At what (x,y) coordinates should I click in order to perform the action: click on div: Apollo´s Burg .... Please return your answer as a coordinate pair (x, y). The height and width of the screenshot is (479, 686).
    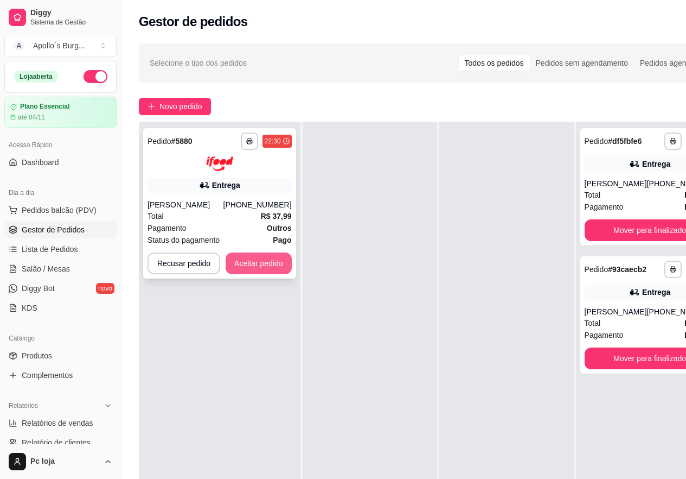
    Looking at the image, I should click on (59, 46).